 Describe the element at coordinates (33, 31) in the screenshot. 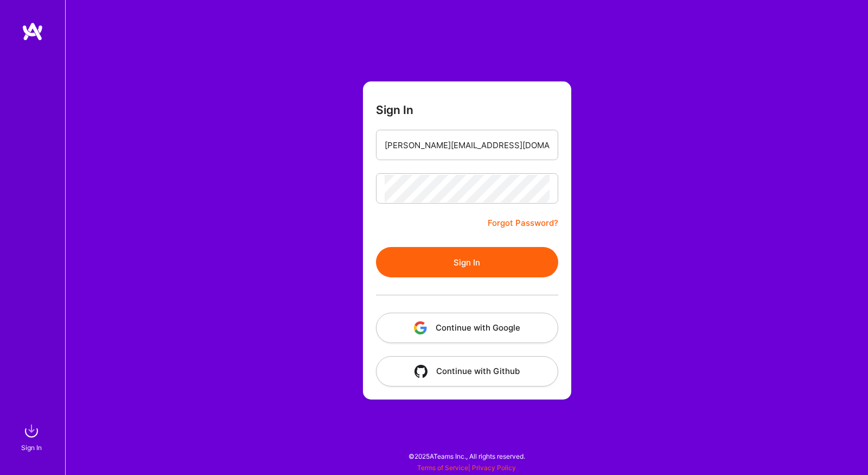

I see `img: logo` at that location.